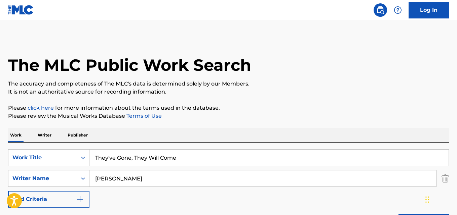 The image size is (457, 215). Describe the element at coordinates (228, 108) in the screenshot. I see `p: Please for more information about the terms used in the database.` at that location.